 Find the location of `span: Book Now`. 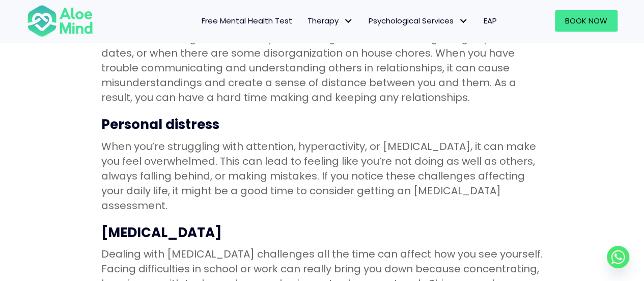

span: Book Now is located at coordinates (586, 20).